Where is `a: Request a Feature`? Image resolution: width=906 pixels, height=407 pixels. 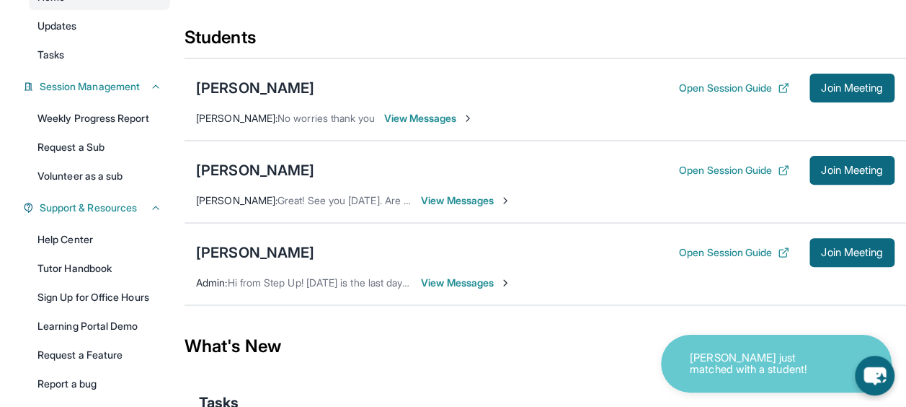 a: Request a Feature is located at coordinates (100, 355).